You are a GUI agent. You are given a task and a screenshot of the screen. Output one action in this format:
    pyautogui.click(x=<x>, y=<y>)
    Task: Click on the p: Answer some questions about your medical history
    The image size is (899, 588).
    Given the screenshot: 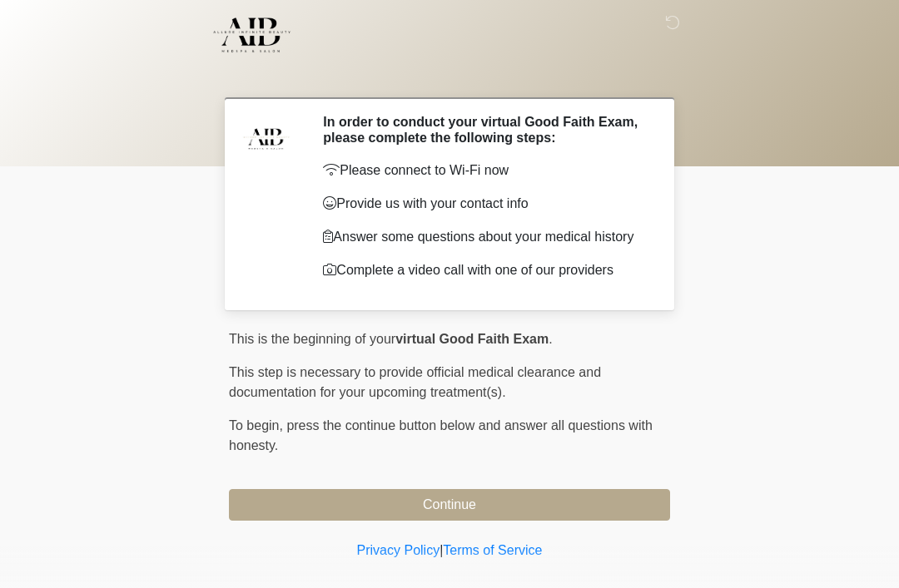 What is the action you would take?
    pyautogui.click(x=483, y=237)
    